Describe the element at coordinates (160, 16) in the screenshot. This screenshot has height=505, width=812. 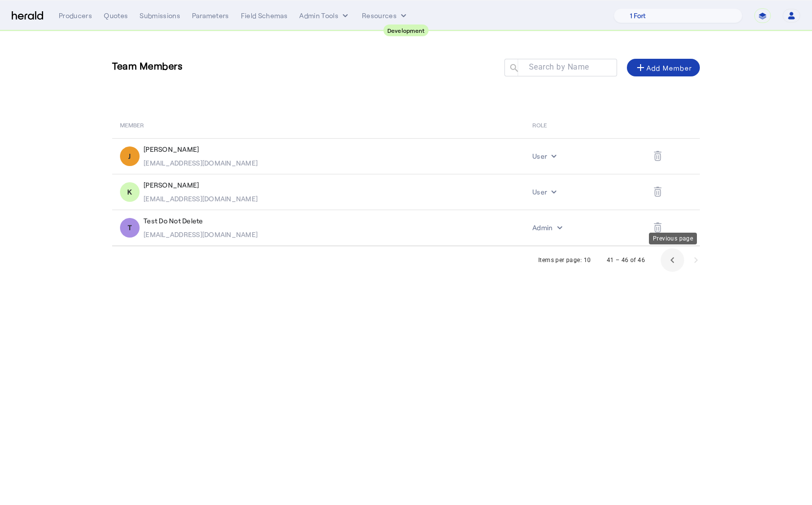
I see `div: Submissions` at that location.